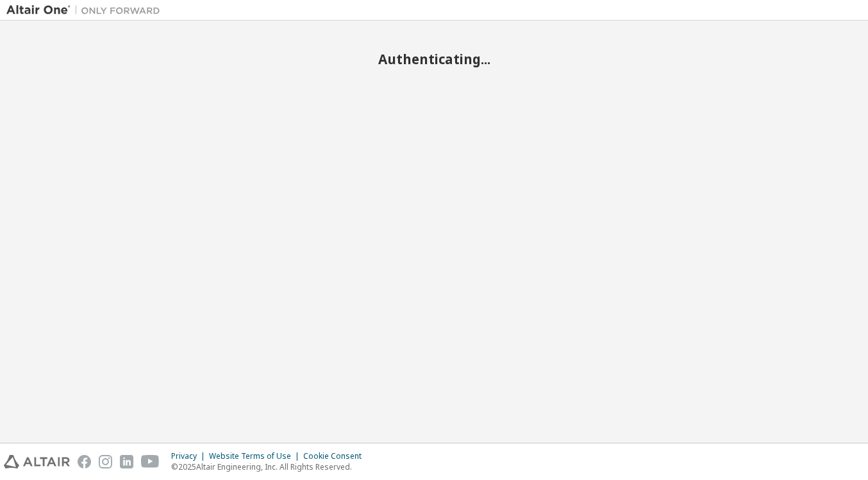  I want to click on img: altair_logo.svg, so click(37, 462).